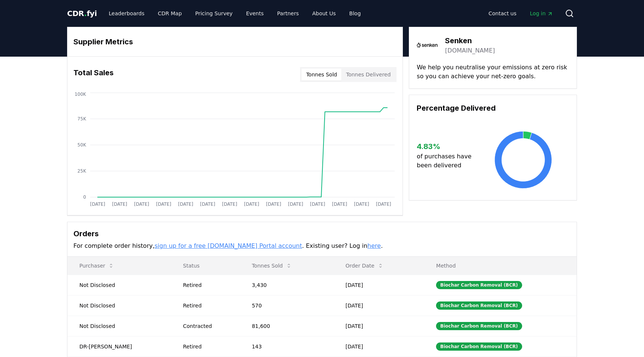 This screenshot has width=644, height=357. I want to click on a: Pricing Survey, so click(214, 14).